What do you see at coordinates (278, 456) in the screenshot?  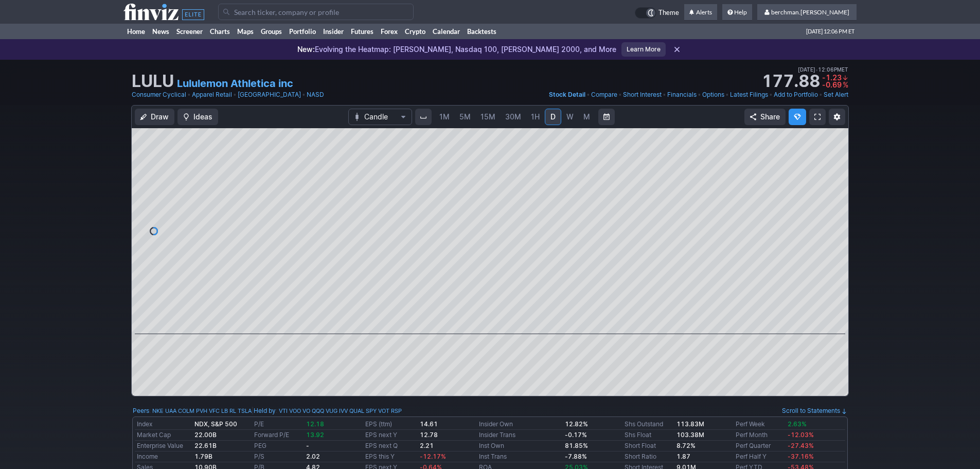 I see `td: P/S` at bounding box center [278, 456].